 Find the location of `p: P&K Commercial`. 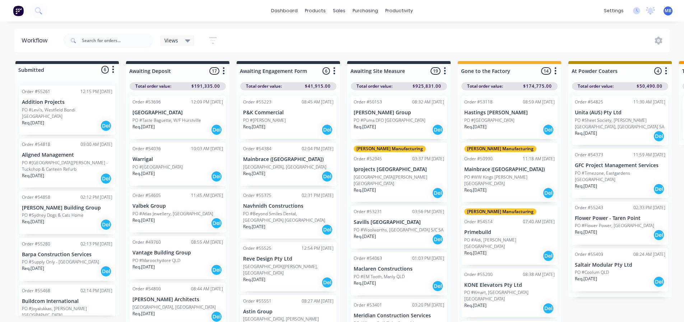

p: P&K Commercial is located at coordinates (288, 112).